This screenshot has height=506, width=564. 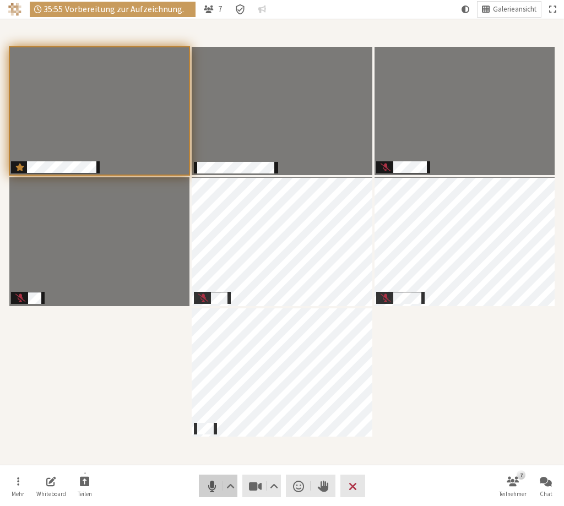 I want to click on button: Stumm (⌘+Umschalt+A), so click(x=218, y=486).